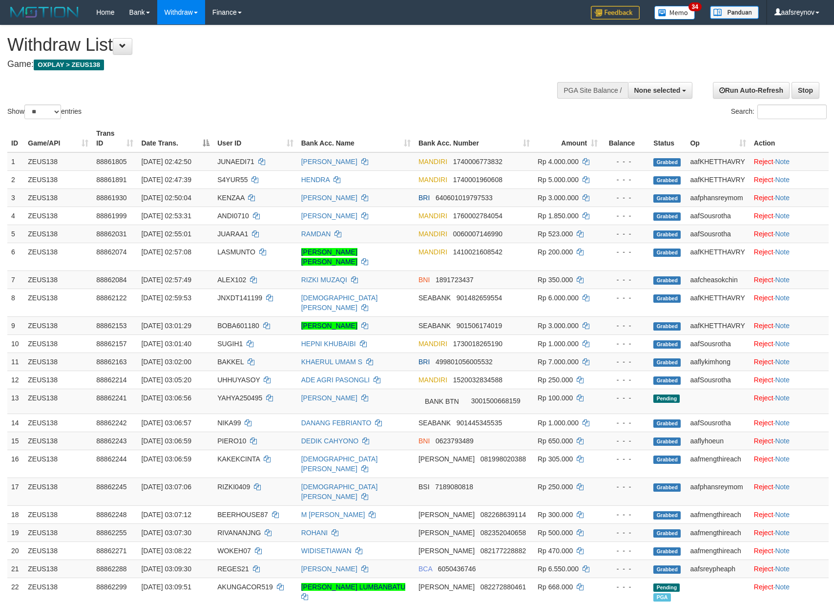  Describe the element at coordinates (238, 459) in the screenshot. I see `span: KAKEKCINTA` at that location.